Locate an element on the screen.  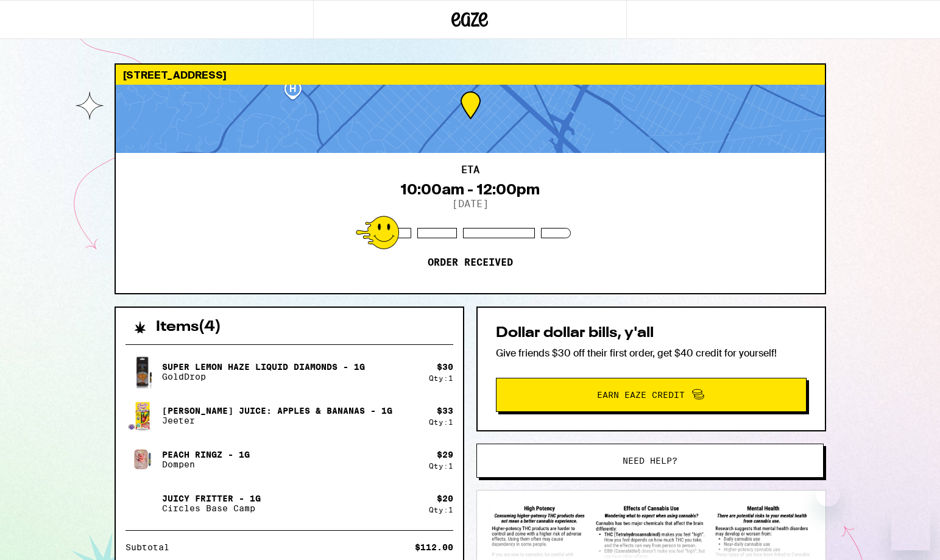
h2: ETA is located at coordinates (470, 170).